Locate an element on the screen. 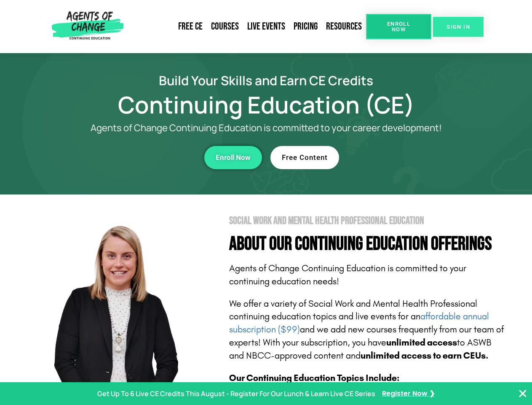 The width and height of the screenshot is (532, 405). h1: Continuing Education (CE) is located at coordinates (266, 105).